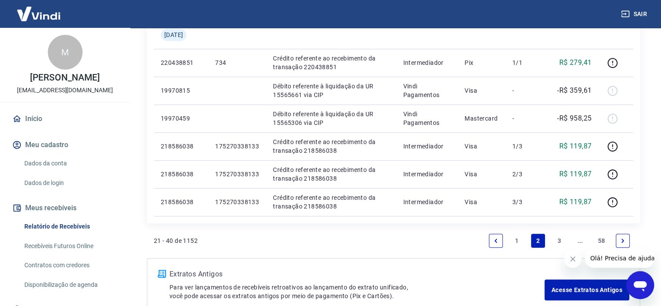 The image size is (661, 306). I want to click on p: Débito referente à liquidação da UR 15565661 via CIP, so click(331, 90).